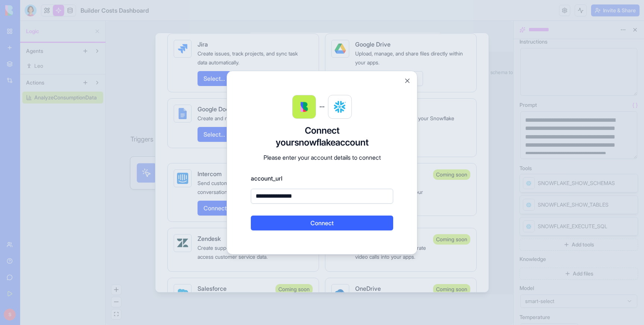 The image size is (644, 325). What do you see at coordinates (304, 107) in the screenshot?
I see `img: blocks` at bounding box center [304, 107].